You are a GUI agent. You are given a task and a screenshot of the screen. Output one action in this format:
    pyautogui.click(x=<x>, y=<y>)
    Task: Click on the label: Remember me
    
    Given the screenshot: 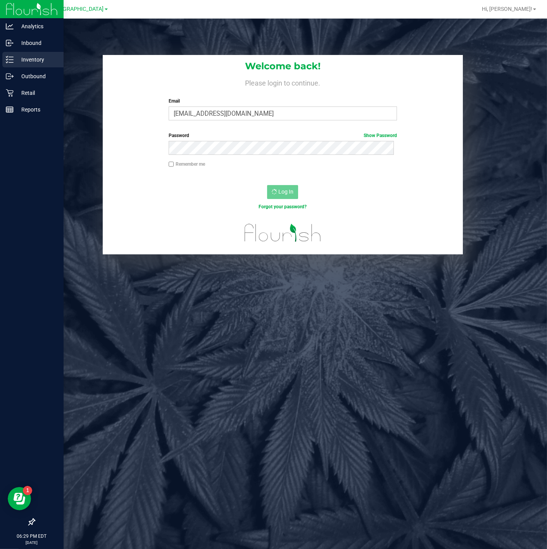 What is the action you would take?
    pyautogui.click(x=187, y=164)
    